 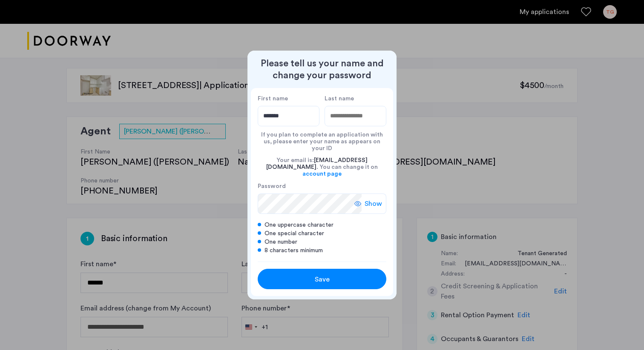 I want to click on div: One uppercase character, so click(x=322, y=225).